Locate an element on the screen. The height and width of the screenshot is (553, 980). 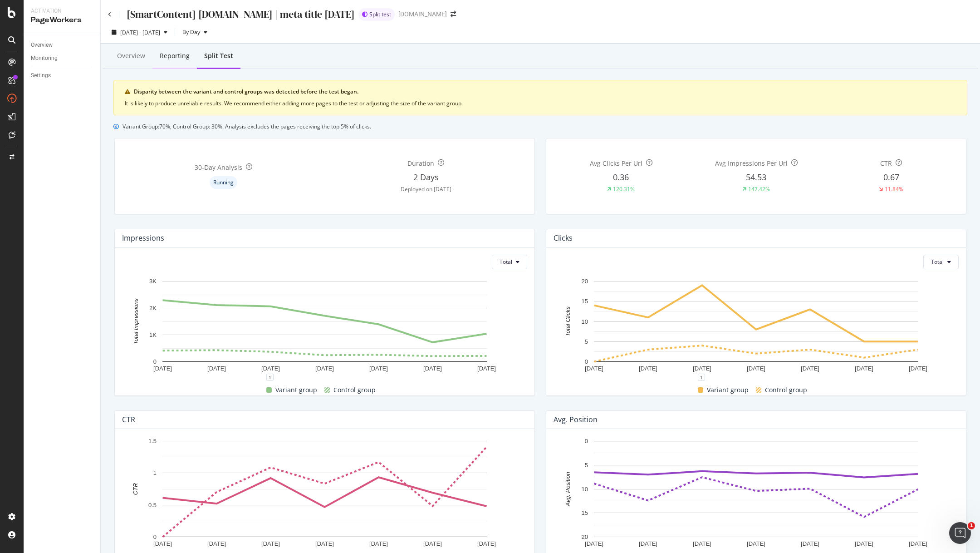
div: Overview is located at coordinates (42, 45).